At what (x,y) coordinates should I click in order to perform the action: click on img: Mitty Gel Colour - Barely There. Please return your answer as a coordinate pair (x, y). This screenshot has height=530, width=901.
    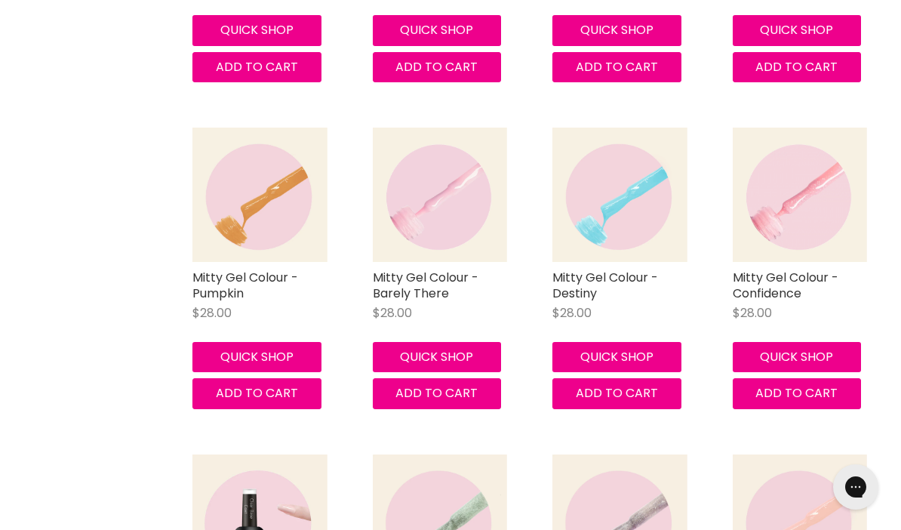
    Looking at the image, I should click on (440, 195).